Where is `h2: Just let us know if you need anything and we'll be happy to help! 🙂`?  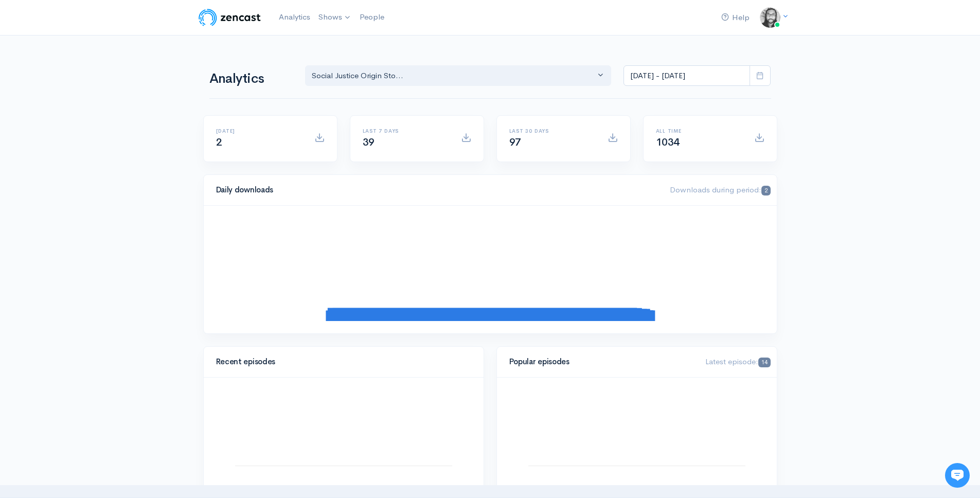
h2: Just let us know if you need anything and we'll be happy to help! 🙂 is located at coordinates (103, 93).